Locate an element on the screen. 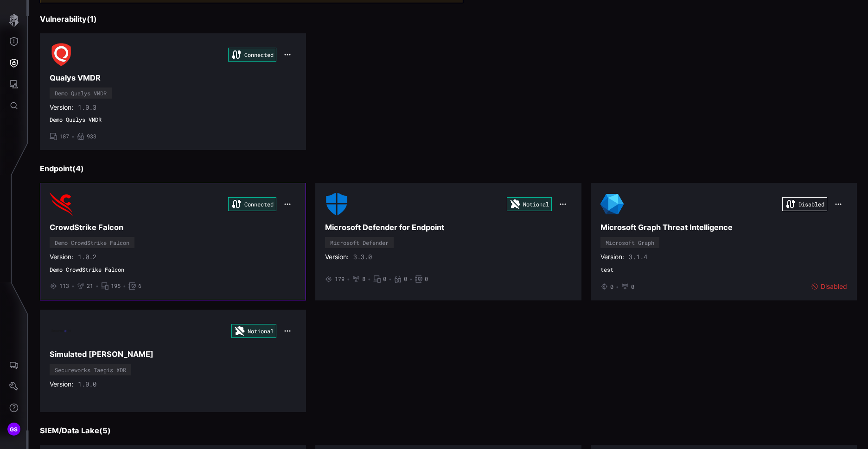 The width and height of the screenshot is (868, 449). h3: Vulnerability ( 1 ) is located at coordinates (448, 19).